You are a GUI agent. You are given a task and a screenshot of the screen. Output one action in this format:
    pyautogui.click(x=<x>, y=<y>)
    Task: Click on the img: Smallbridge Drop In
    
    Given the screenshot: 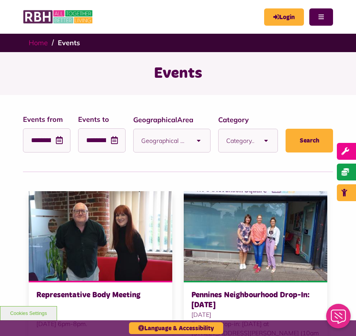 What is the action you would take?
    pyautogui.click(x=256, y=236)
    